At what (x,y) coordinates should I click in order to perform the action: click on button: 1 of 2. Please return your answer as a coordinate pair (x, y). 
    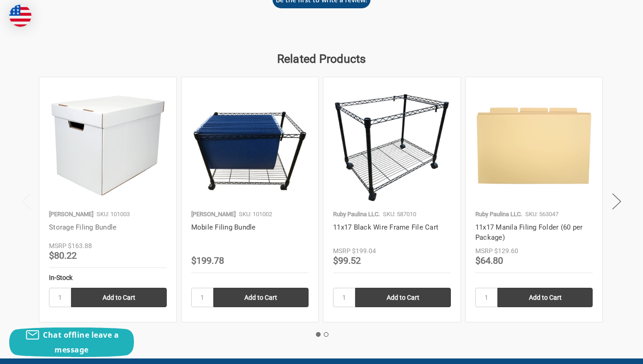
    Looking at the image, I should click on (318, 335).